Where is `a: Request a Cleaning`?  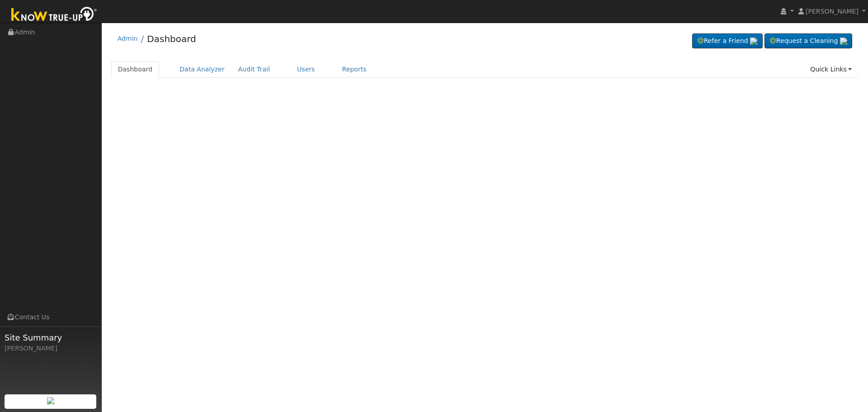
a: Request a Cleaning is located at coordinates (808, 41).